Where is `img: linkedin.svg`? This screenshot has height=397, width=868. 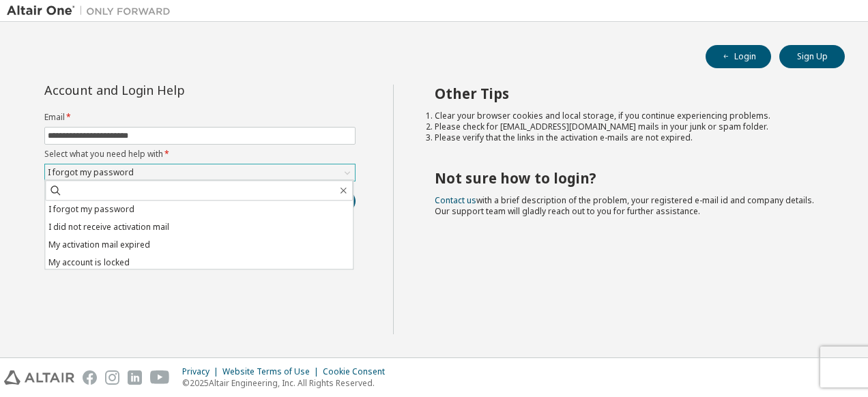 img: linkedin.svg is located at coordinates (135, 378).